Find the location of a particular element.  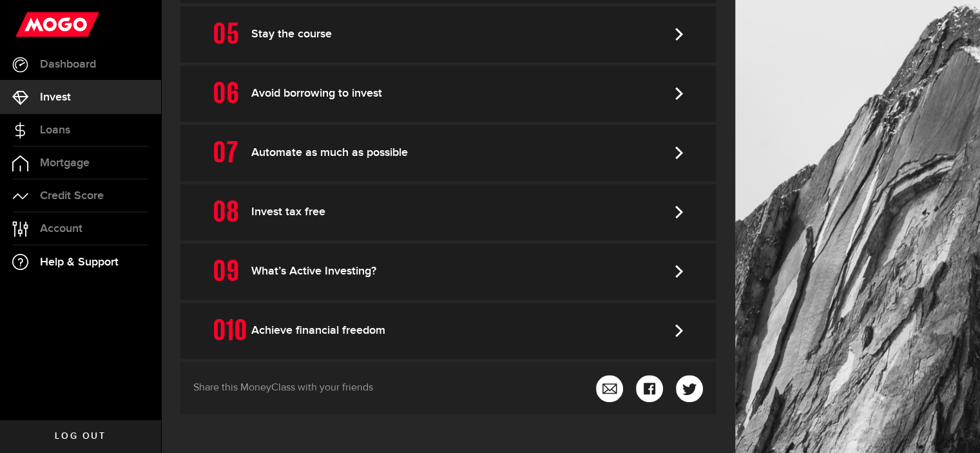

button: Open LiveChat chat widget is located at coordinates (30, 24).